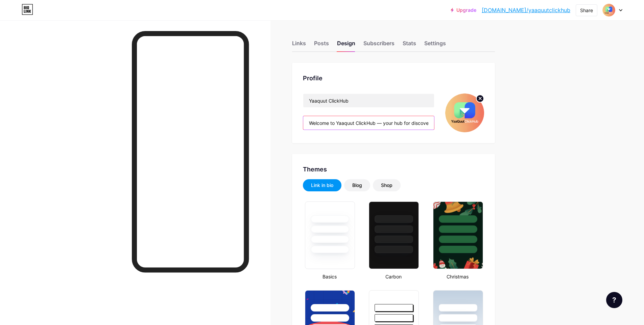  Describe the element at coordinates (322, 185) in the screenshot. I see `div: Link in bio` at that location.